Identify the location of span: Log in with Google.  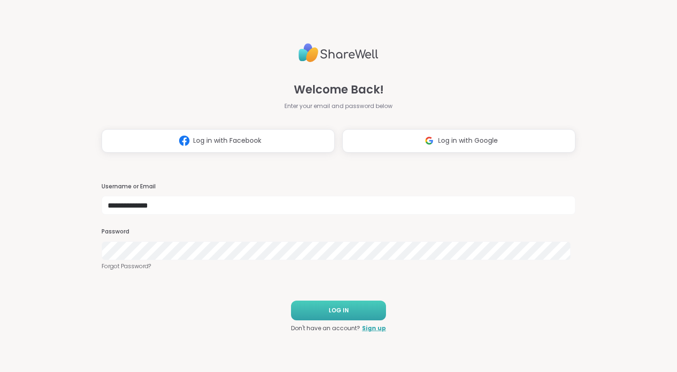
(468, 141).